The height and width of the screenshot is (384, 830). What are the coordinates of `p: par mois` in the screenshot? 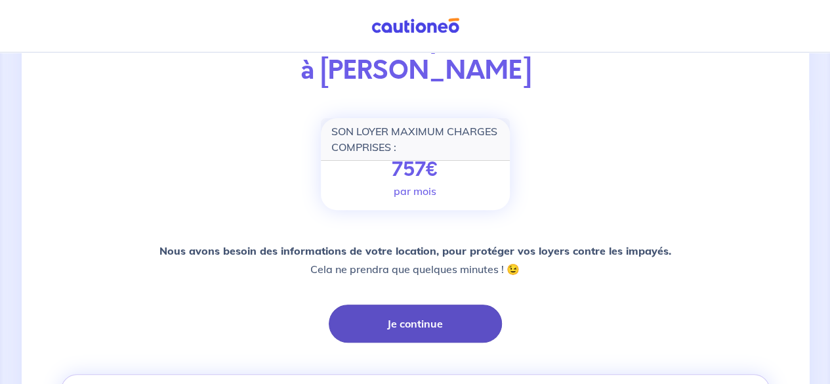 It's located at (415, 191).